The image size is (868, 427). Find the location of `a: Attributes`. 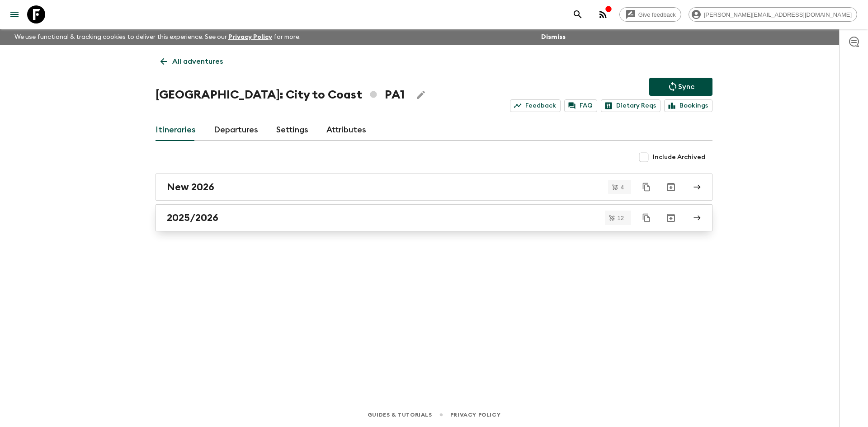

a: Attributes is located at coordinates (346, 130).